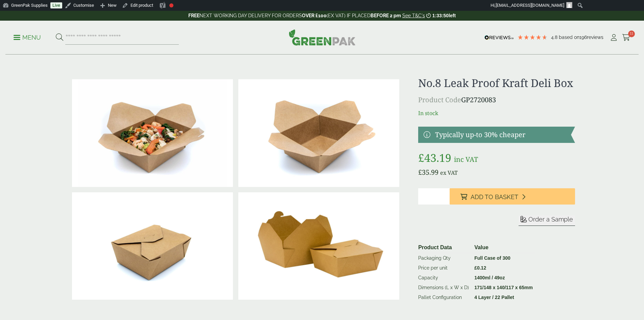 Image resolution: width=644 pixels, height=320 pixels. Describe the element at coordinates (547, 221) in the screenshot. I see `button: Order a Sample` at that location.